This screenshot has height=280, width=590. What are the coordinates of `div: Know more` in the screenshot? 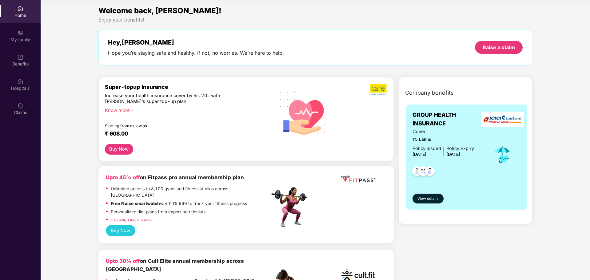 It's located at (186, 110).